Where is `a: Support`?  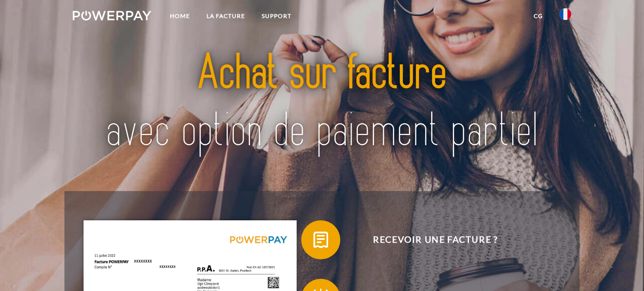 a: Support is located at coordinates (277, 16).